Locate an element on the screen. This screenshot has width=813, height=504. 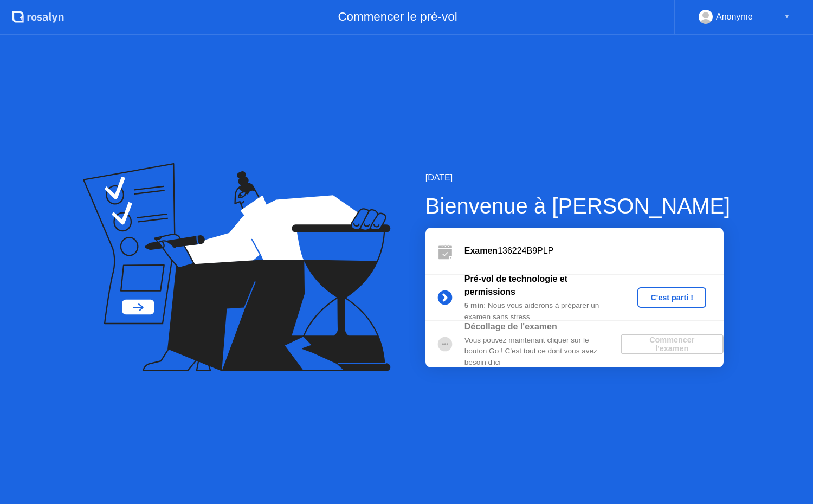
div: C'est parti ! is located at coordinates (671, 297).